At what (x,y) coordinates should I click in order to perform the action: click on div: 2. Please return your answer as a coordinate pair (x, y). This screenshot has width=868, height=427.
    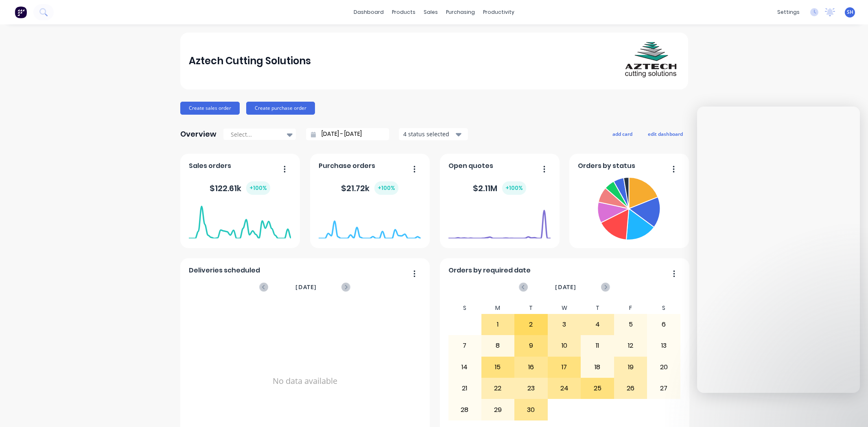
    Looking at the image, I should click on (531, 324).